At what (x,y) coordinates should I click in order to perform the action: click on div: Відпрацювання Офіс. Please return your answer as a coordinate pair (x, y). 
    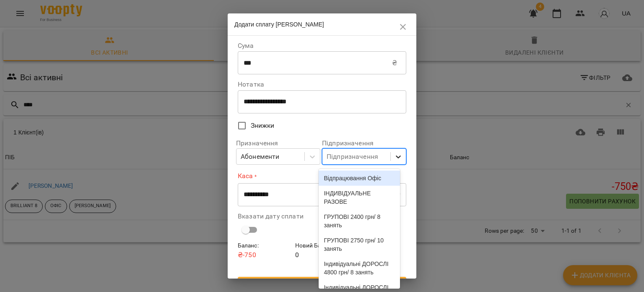
    Looking at the image, I should click on (359, 178).